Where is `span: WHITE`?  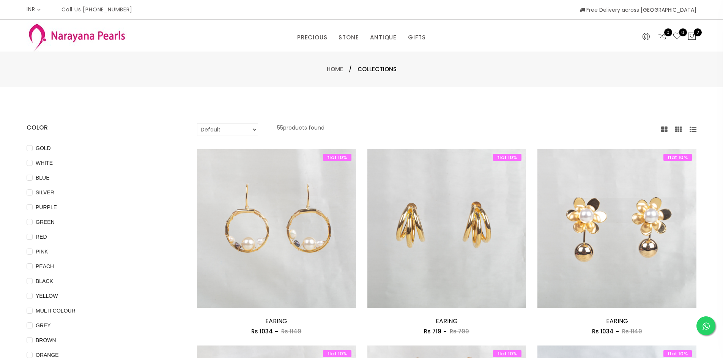 span: WHITE is located at coordinates (44, 163).